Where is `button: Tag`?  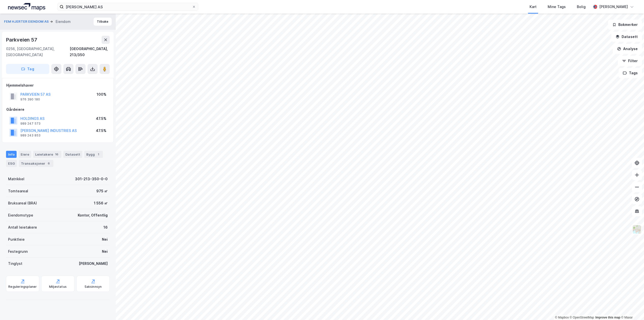 button: Tag is located at coordinates (27, 69).